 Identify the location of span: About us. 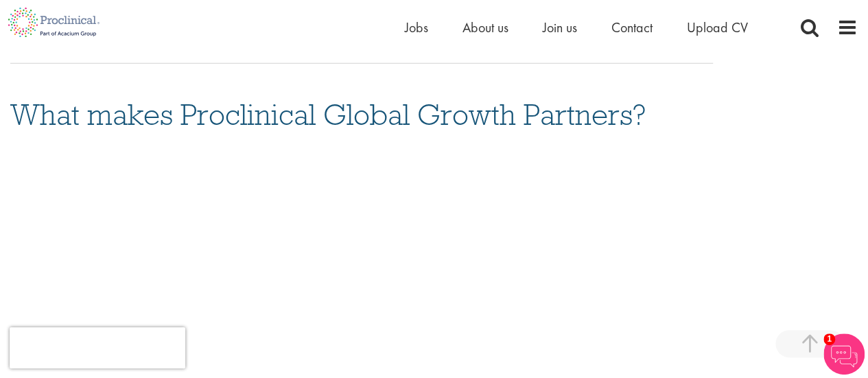
(485, 27).